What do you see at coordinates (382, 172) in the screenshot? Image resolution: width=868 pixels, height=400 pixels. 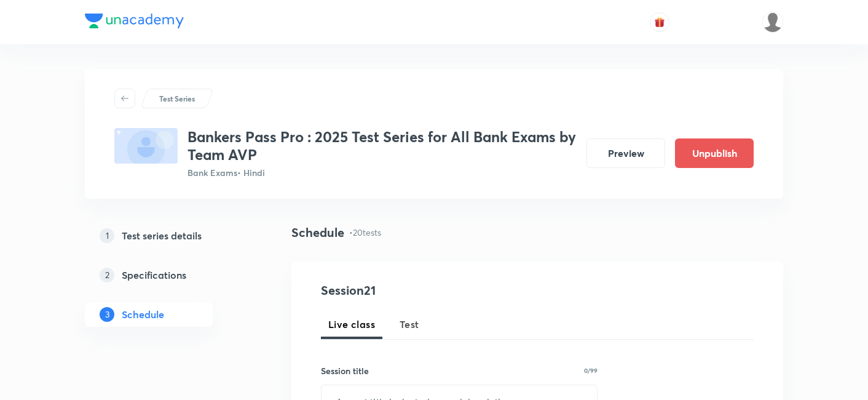 I see `p: Bank Exams • Hindi` at bounding box center [382, 172].